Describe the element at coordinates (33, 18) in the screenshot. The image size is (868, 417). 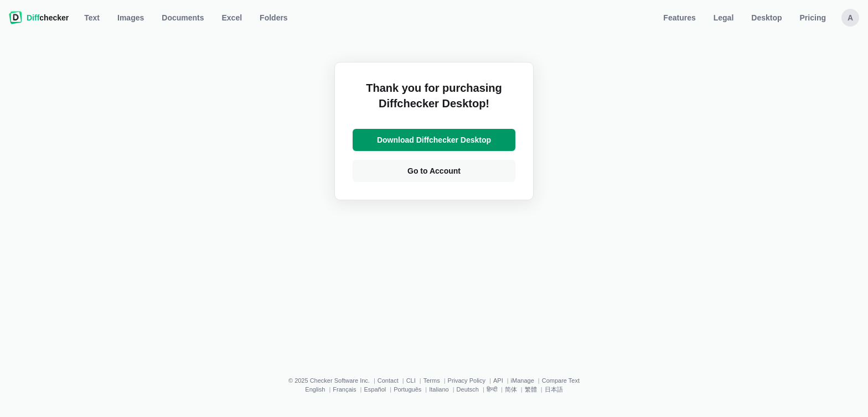
I see `span: Diff` at that location.